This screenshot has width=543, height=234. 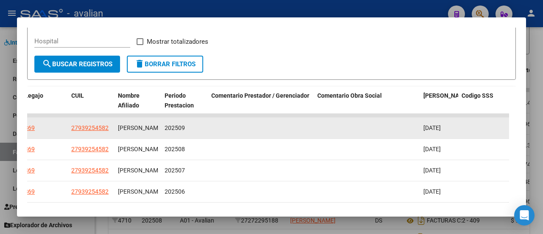 I want to click on datatable-header-cell: Legajo, so click(x=45, y=105).